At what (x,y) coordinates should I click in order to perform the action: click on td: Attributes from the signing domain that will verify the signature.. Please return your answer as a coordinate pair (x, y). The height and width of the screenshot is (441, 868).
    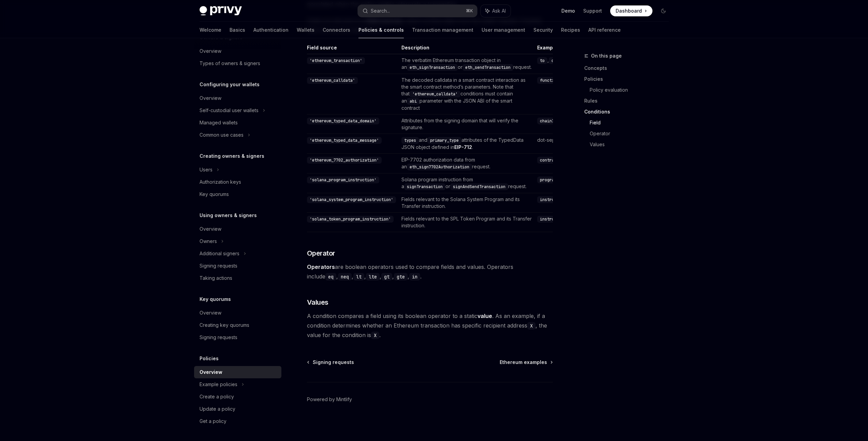
    Looking at the image, I should click on (467, 124).